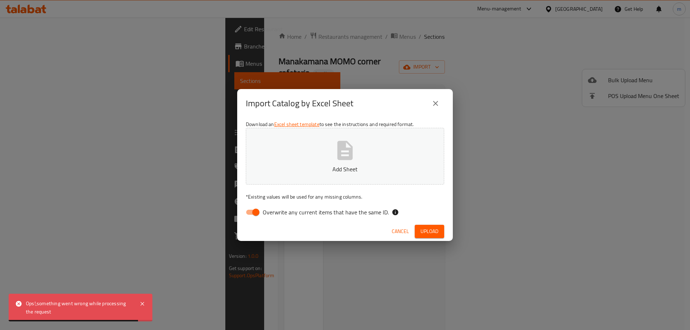 This screenshot has width=690, height=330. What do you see at coordinates (430, 232) in the screenshot?
I see `span: Upload` at bounding box center [430, 232].